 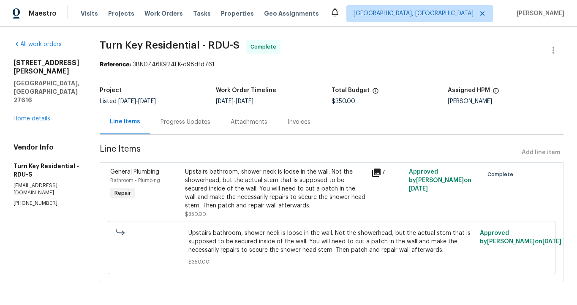 What do you see at coordinates (127, 101) in the screenshot?
I see `span: Listed` at bounding box center [127, 101].